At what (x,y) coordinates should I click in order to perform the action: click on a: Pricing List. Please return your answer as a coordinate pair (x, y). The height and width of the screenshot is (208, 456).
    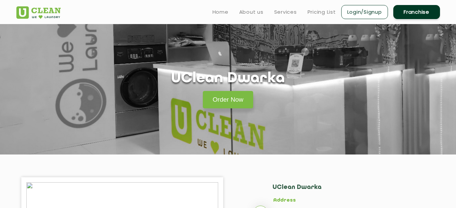
    Looking at the image, I should click on (322, 12).